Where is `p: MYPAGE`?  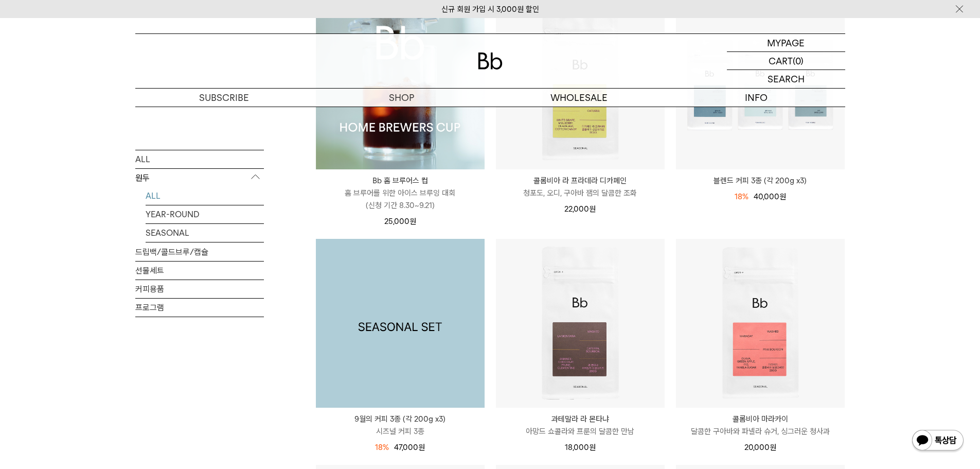
p: MYPAGE is located at coordinates (786, 42).